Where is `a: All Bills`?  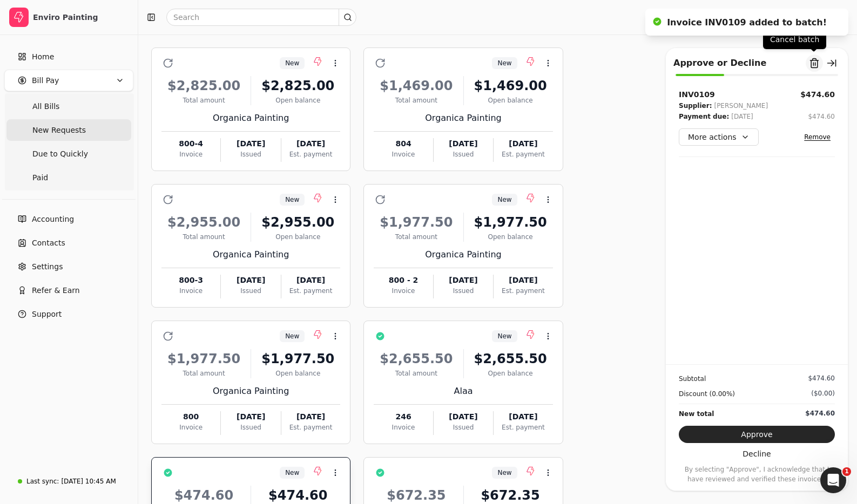 a: All Bills is located at coordinates (68, 106).